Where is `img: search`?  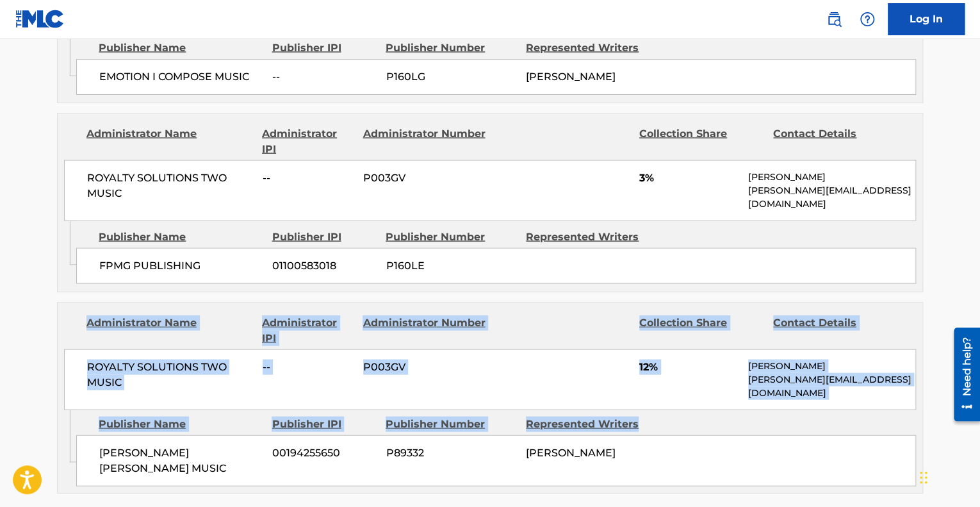 img: search is located at coordinates (833, 19).